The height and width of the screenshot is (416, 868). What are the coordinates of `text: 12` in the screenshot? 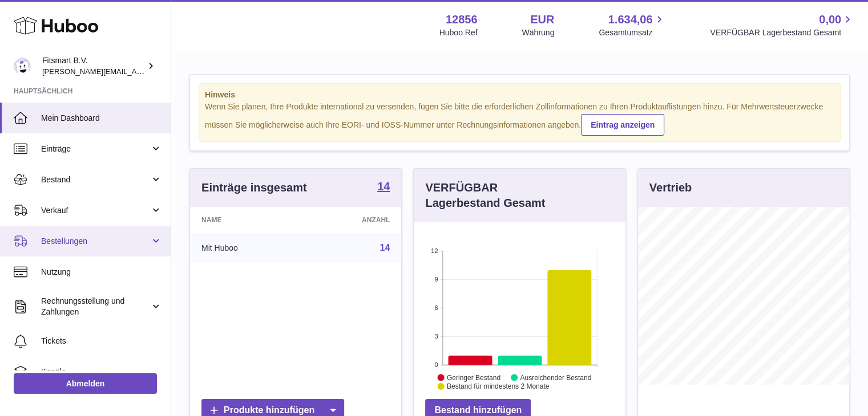 It's located at (434, 251).